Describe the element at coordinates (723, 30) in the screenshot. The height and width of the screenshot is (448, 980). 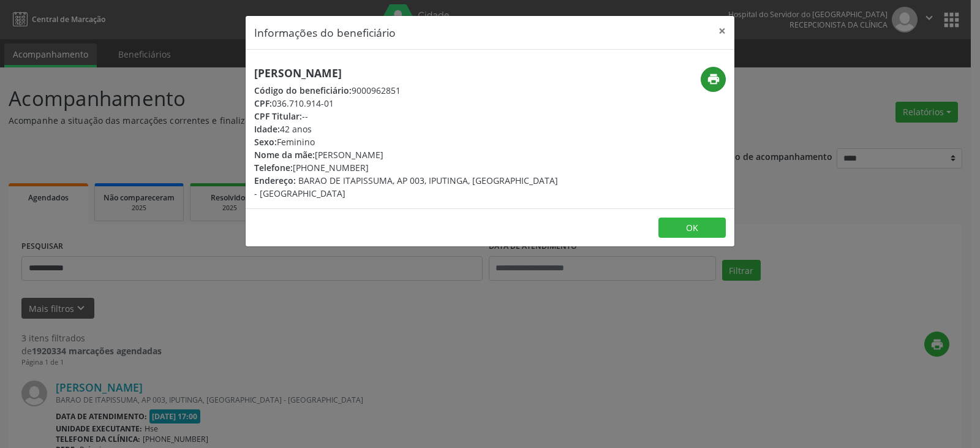
I see `button: Close` at that location.